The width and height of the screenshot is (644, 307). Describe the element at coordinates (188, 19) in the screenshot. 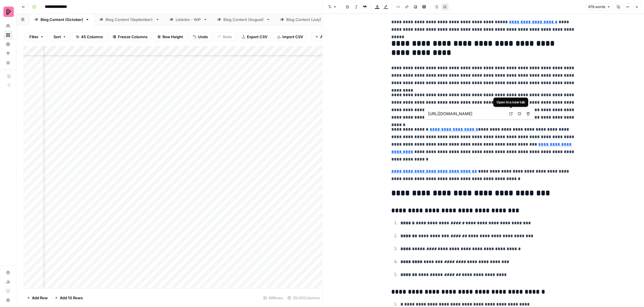

I see `div: Listicles - WIP` at that location.